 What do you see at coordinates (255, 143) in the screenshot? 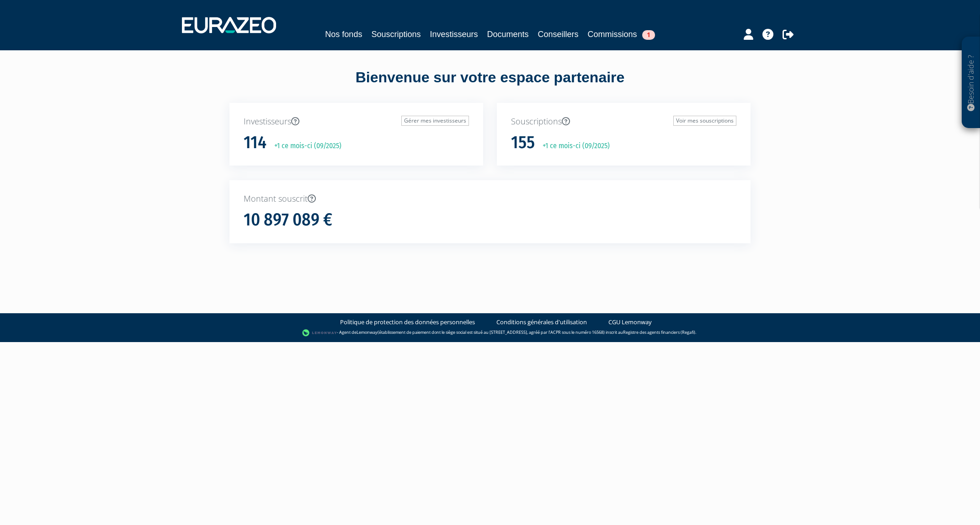
I see `h1: 114` at bounding box center [255, 143].